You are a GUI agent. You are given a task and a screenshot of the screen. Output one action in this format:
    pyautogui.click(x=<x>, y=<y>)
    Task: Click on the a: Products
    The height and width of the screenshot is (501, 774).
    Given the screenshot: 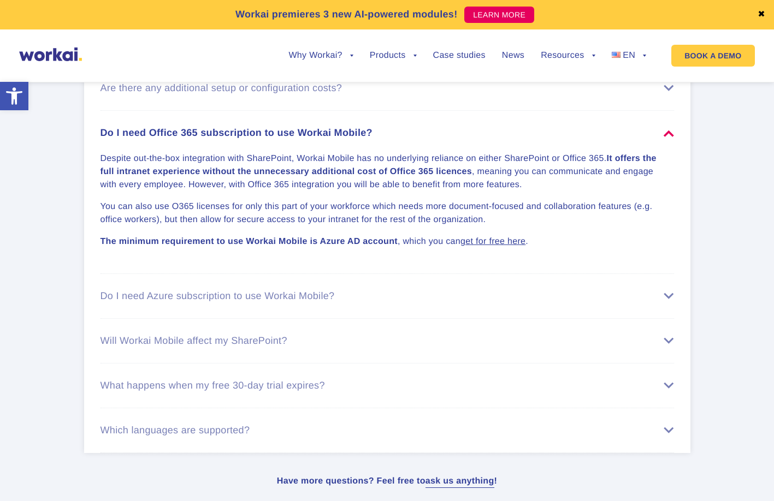 What is the action you would take?
    pyautogui.click(x=393, y=56)
    